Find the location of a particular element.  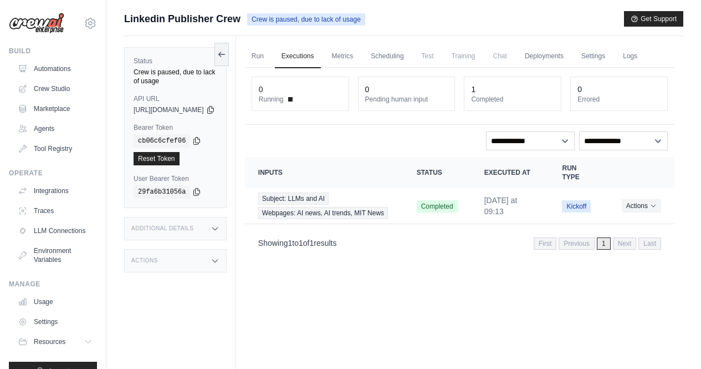

time: September 12, 2025 at 09:13 CEST is located at coordinates (501, 206).